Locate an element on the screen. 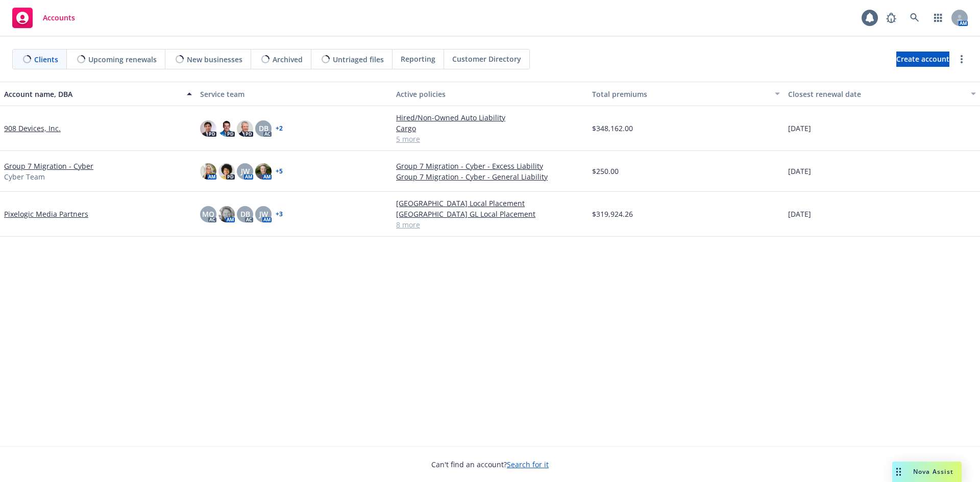  span: Create account is located at coordinates (923, 59).